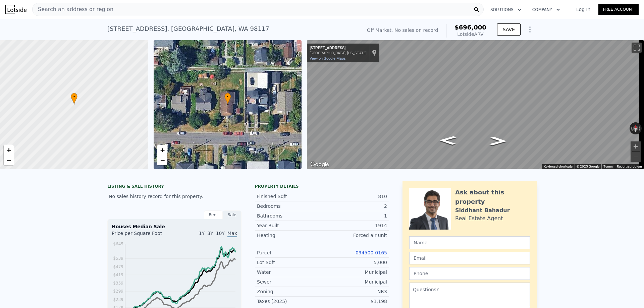 This screenshot has width=644, height=308. Describe the element at coordinates (631, 128) in the screenshot. I see `button: Rotate counterclockwise` at that location.